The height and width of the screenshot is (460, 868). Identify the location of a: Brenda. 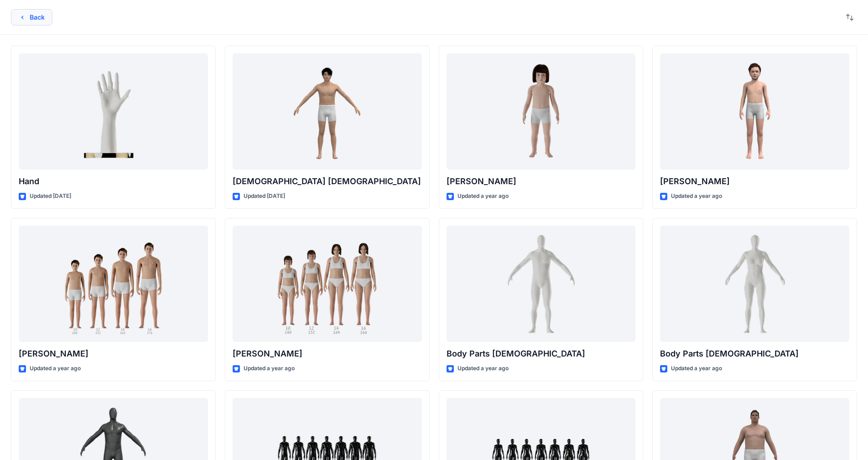
(327, 284).